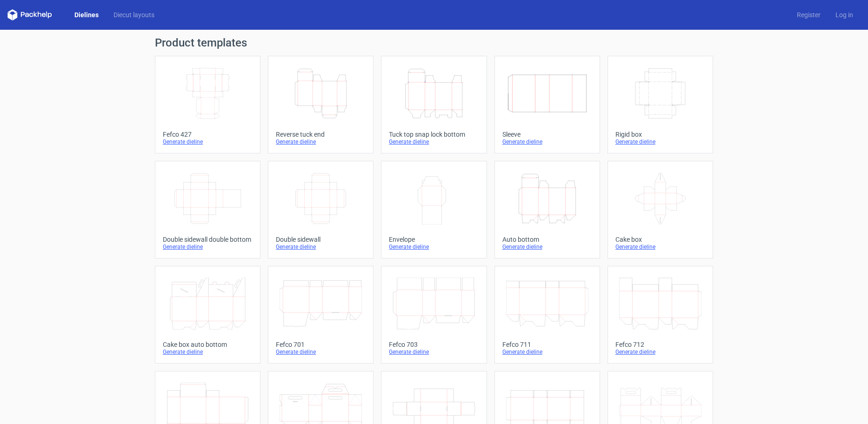 This screenshot has width=868, height=424. What do you see at coordinates (547, 135) in the screenshot?
I see `div: Sleeve` at bounding box center [547, 135].